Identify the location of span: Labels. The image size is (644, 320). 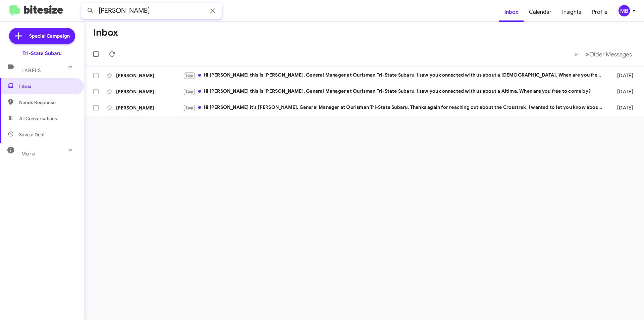
(32, 71).